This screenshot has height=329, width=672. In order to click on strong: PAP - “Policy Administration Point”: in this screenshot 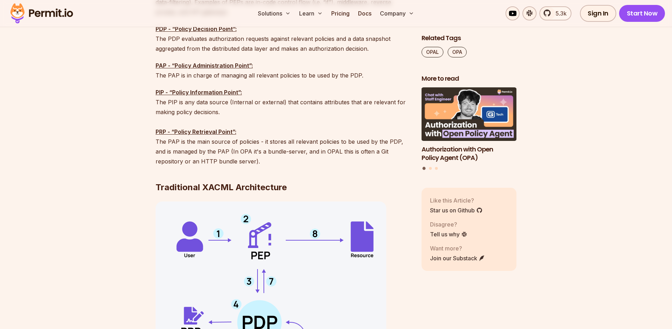, I will do `click(204, 66)`.